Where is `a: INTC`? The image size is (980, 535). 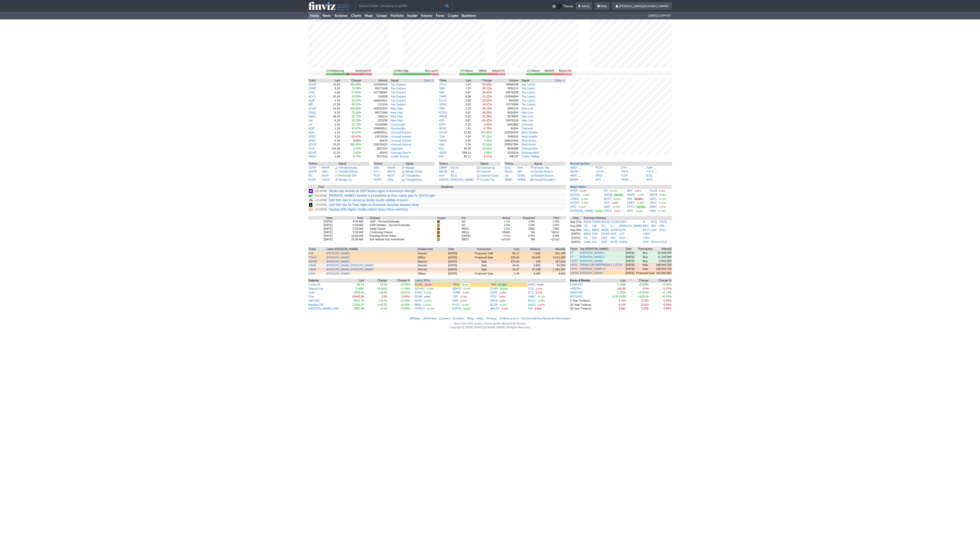 a: INTC is located at coordinates (630, 211).